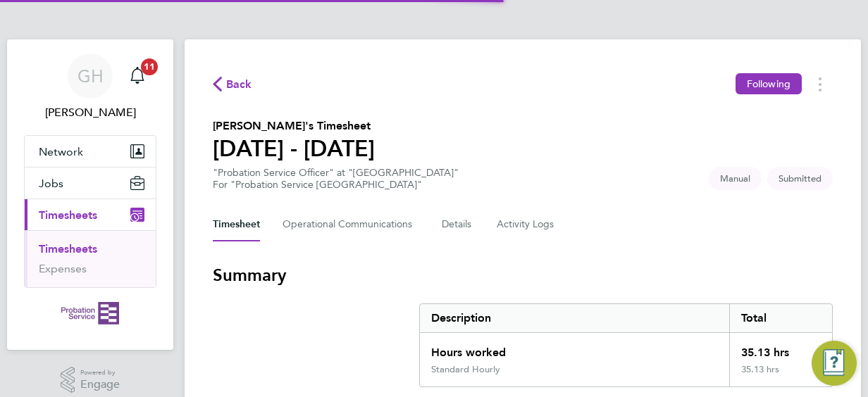  Describe the element at coordinates (239, 85) in the screenshot. I see `span: Back` at that location.